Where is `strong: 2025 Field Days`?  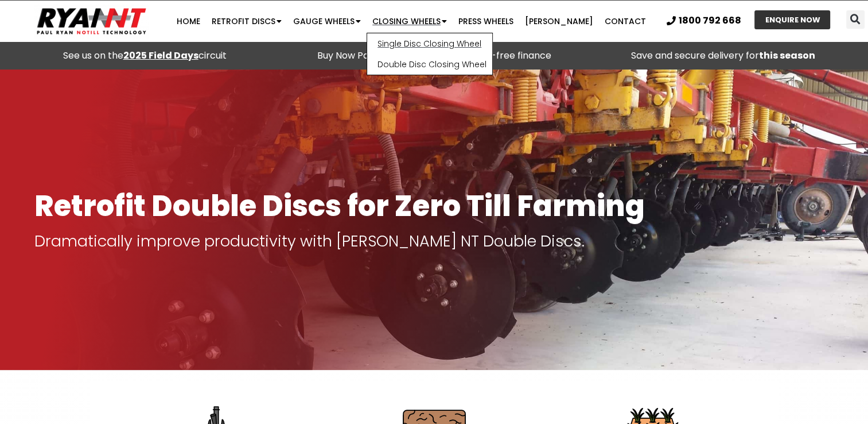 strong: 2025 Field Days is located at coordinates (161, 56).